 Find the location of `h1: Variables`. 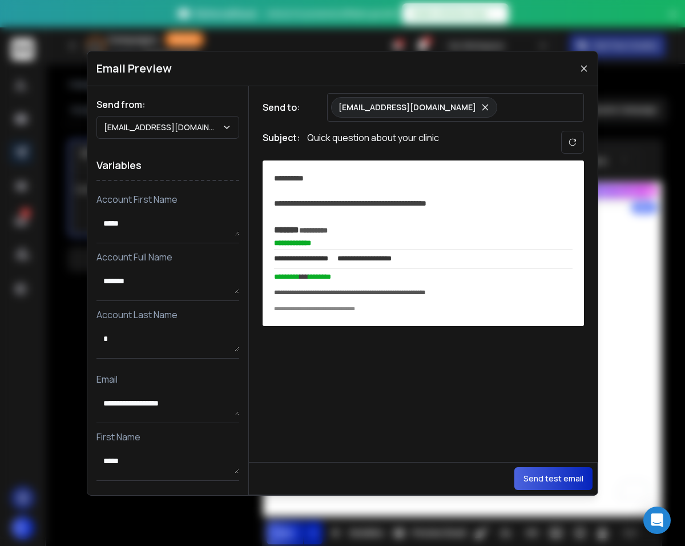

h1: Variables is located at coordinates (168, 166).